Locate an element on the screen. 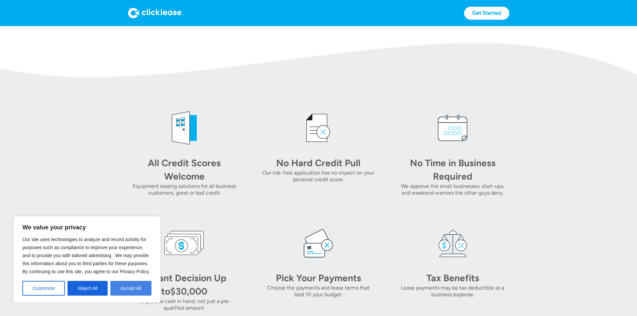 The height and width of the screenshot is (316, 637). img: Logo is located at coordinates (155, 13).